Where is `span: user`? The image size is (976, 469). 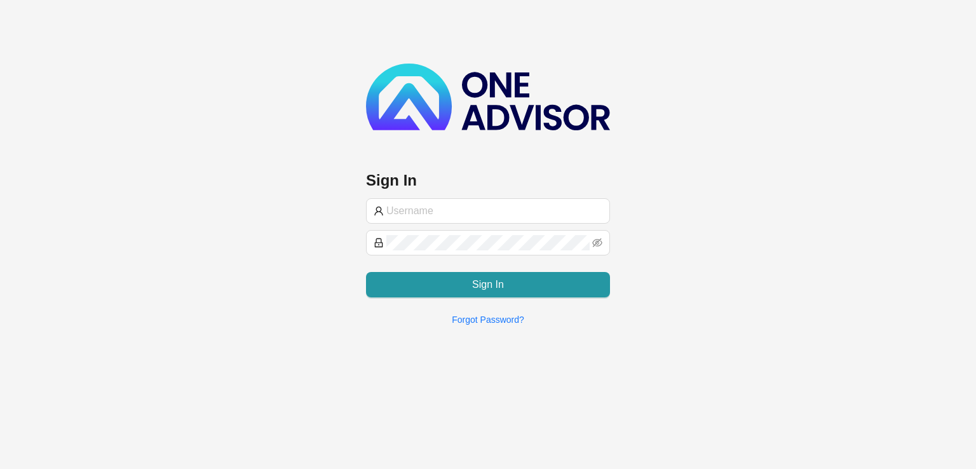 span: user is located at coordinates (379, 211).